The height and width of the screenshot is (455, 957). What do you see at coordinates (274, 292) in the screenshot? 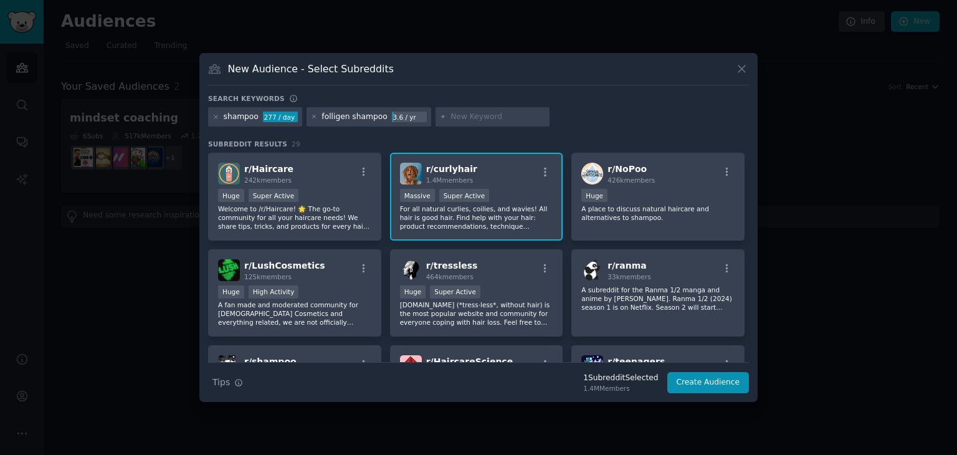
I see `div: High Activity` at bounding box center [274, 292].